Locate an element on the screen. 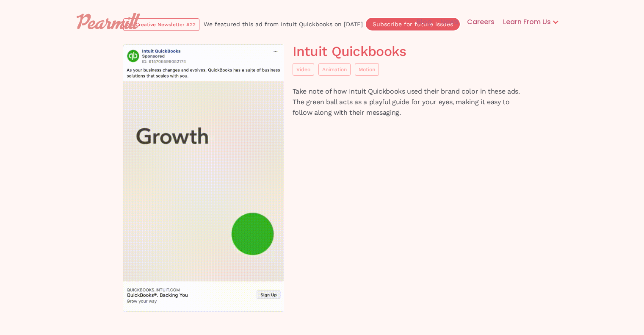 Image resolution: width=644 pixels, height=335 pixels. a: Careers is located at coordinates (476, 22).